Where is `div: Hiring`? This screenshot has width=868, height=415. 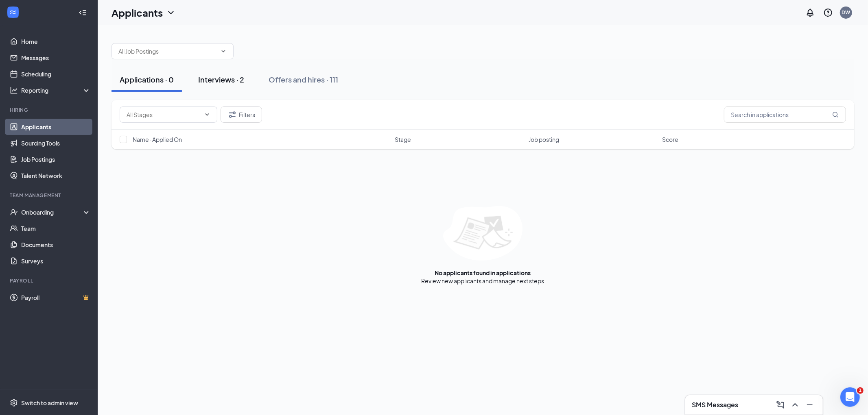 div: Hiring is located at coordinates (49, 110).